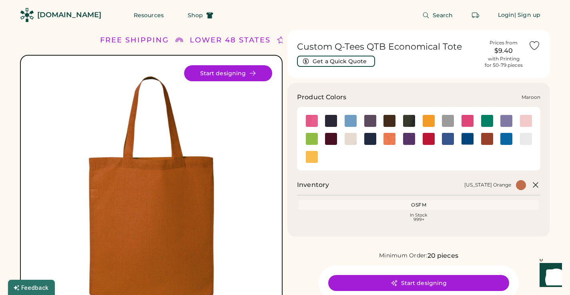  I want to click on img: Black Swatch Image, so click(331, 121).